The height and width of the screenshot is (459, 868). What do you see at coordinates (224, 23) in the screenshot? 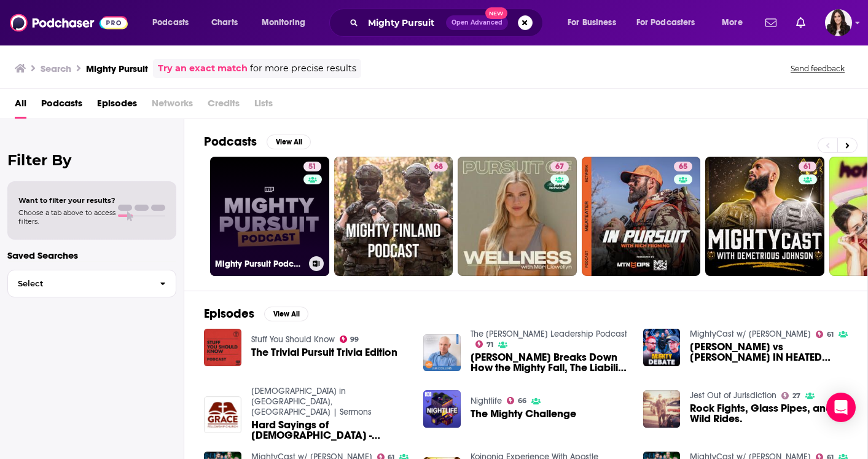
I see `span: Charts` at bounding box center [224, 23].